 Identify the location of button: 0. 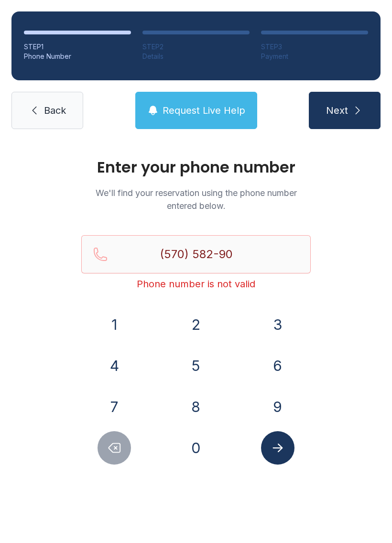
(196, 448).